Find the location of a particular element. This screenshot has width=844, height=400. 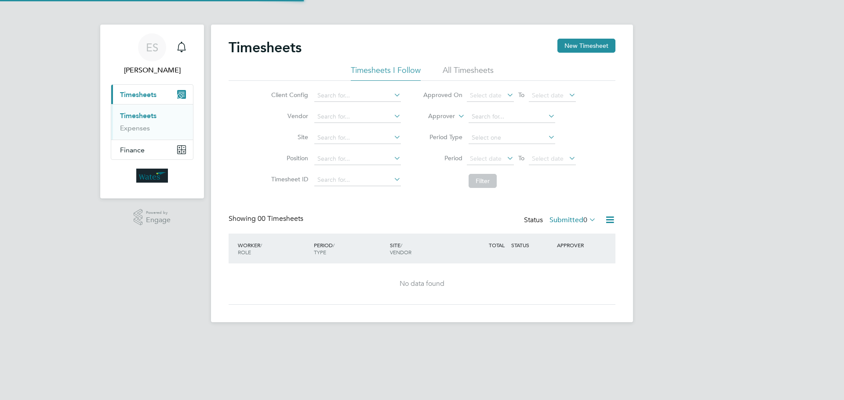

div: PERIOD is located at coordinates (349, 249).